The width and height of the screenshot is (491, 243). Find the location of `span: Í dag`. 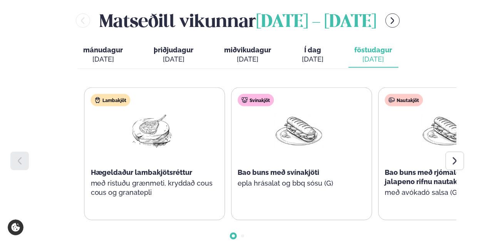

span: Í dag is located at coordinates (313, 50).